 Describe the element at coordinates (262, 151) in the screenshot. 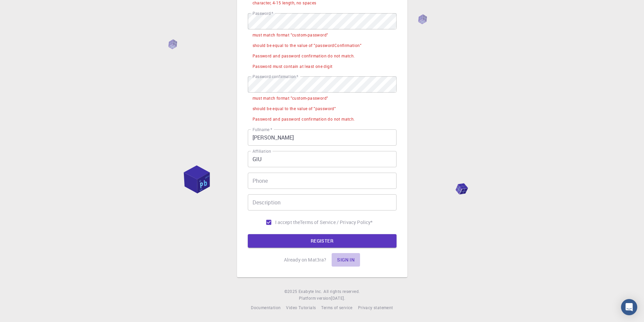

I see `label: Affiliation` at that location.